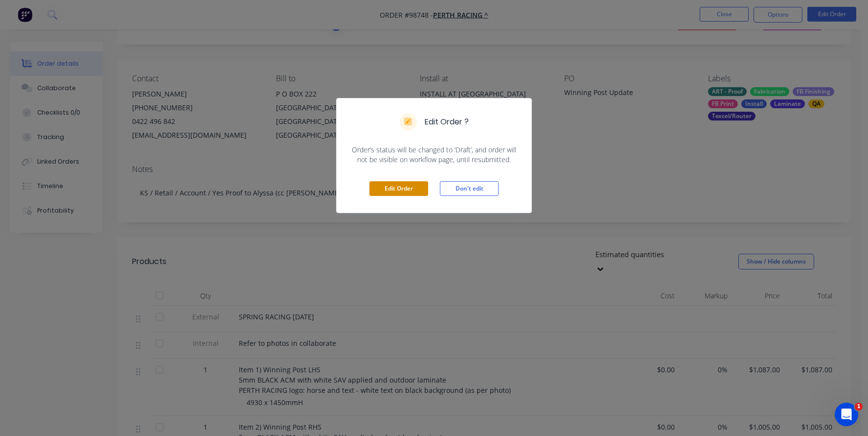  I want to click on span: 1, so click(859, 406).